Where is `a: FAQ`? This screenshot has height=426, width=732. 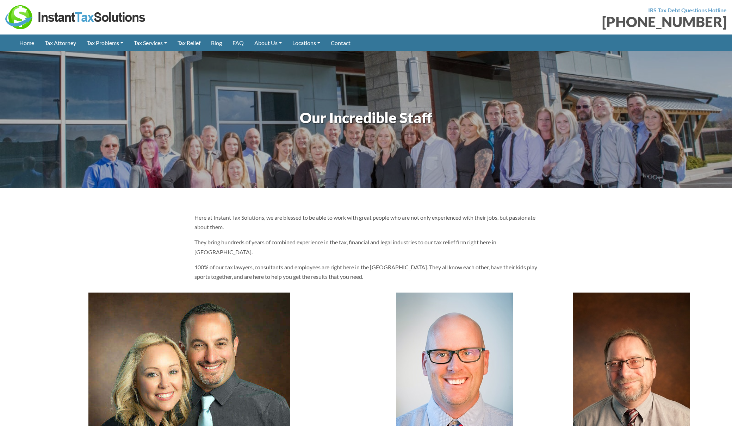
a: FAQ is located at coordinates (238, 43).